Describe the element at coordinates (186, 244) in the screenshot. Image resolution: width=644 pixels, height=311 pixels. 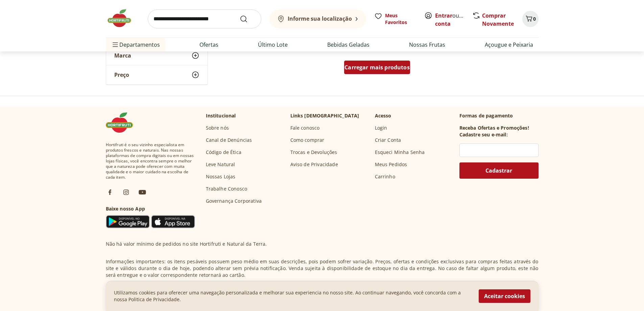
I see `p: Não há valor mínimo de pedidos no site Hortifruti e Natural da Terra.` at that location.